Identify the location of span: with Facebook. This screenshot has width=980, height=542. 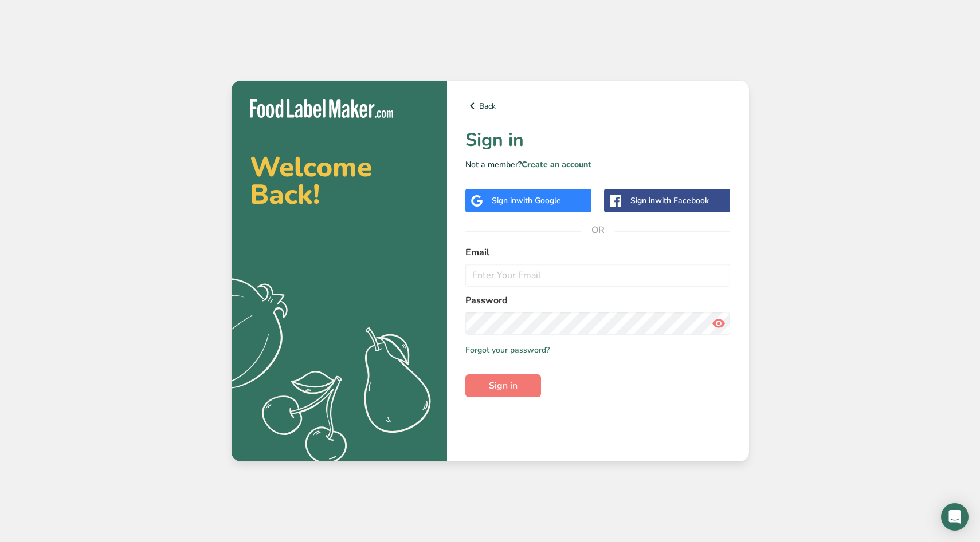
(681, 201).